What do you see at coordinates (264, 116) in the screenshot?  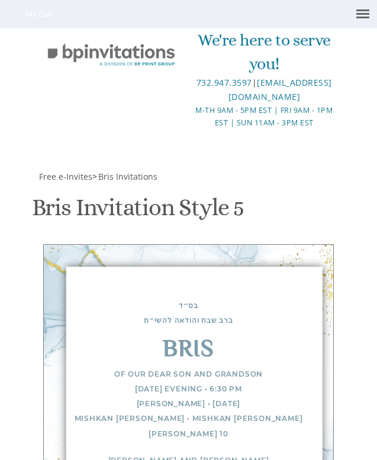 I see `div: M-Th 9am - 5pm EST | Fri 9am - 1pm EST | Sun 11am - 3pm EST` at bounding box center [264, 116].